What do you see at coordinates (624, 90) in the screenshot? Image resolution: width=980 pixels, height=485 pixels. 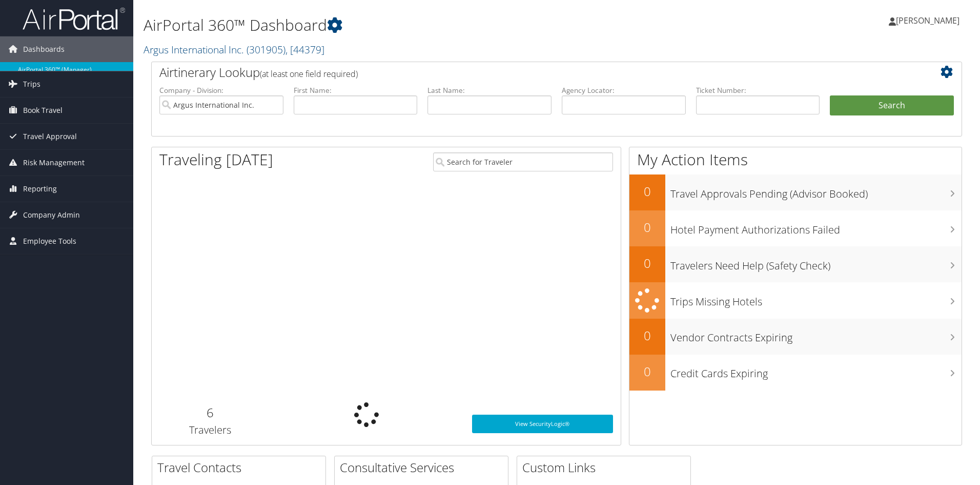 I see `label: Agency Locator:` at bounding box center [624, 90].